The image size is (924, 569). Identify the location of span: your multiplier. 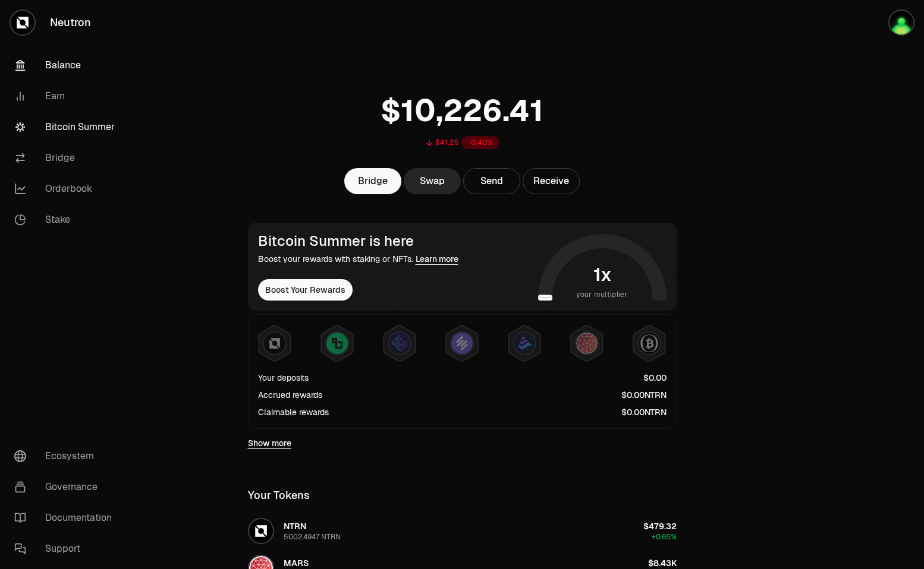
(602, 295).